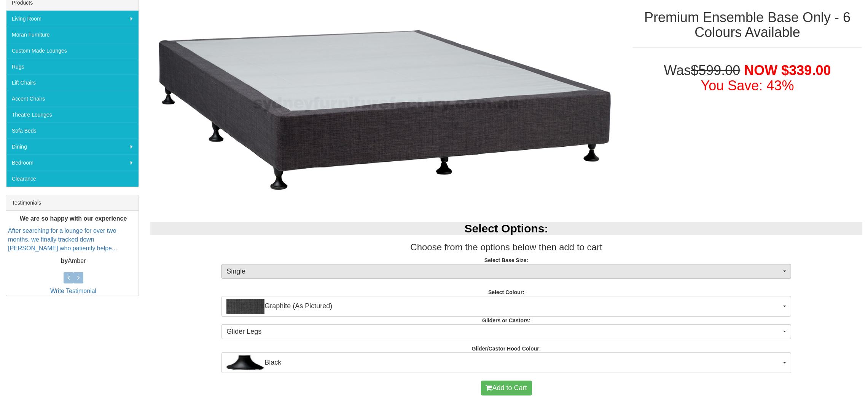 The image size is (868, 397). I want to click on button: Glider Legs, so click(506, 332).